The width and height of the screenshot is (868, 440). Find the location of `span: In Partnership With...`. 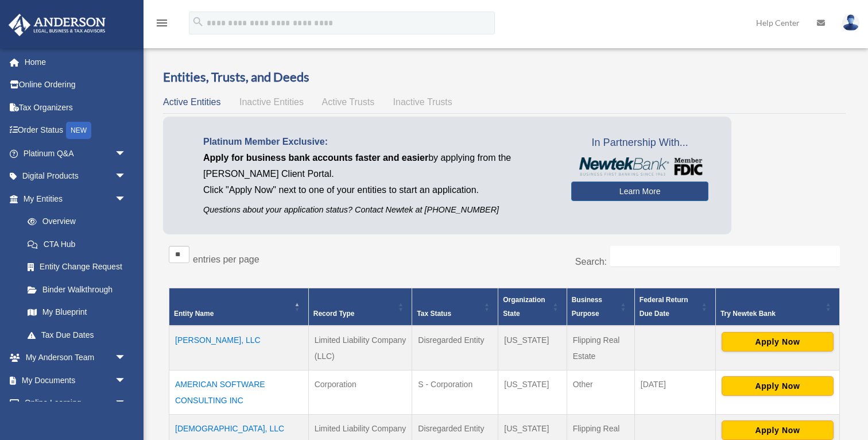

span: In Partnership With... is located at coordinates (639, 143).